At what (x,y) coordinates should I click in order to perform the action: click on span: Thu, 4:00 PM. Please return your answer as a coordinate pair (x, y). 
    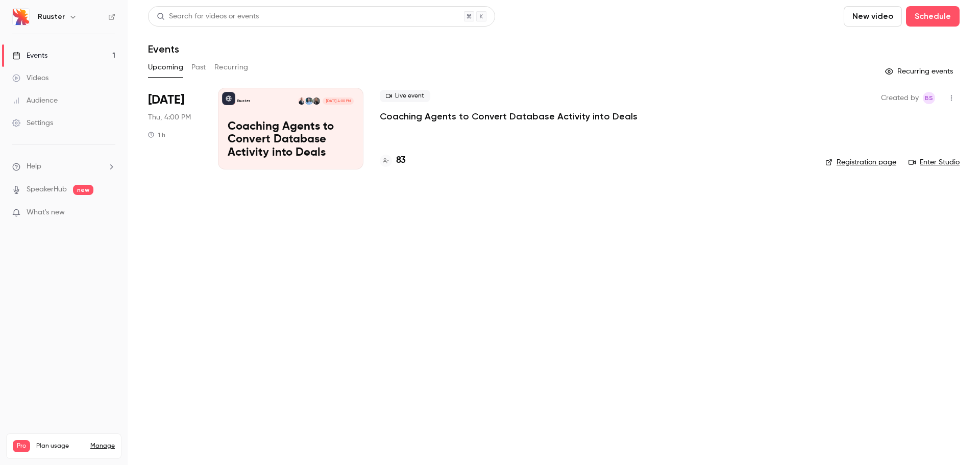
    Looking at the image, I should click on (170, 117).